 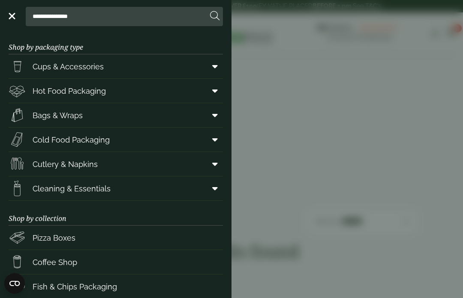 I want to click on a: Cleaning & Essentials, so click(x=116, y=188).